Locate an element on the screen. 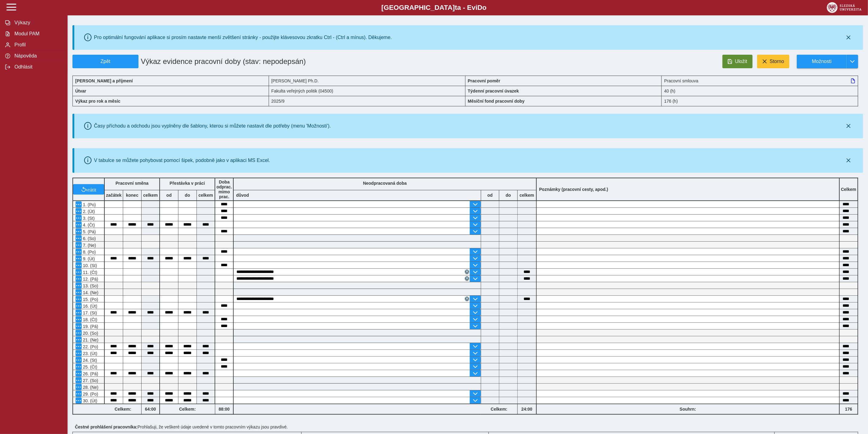 This screenshot has height=434, width=868. span: t is located at coordinates (455, 7).